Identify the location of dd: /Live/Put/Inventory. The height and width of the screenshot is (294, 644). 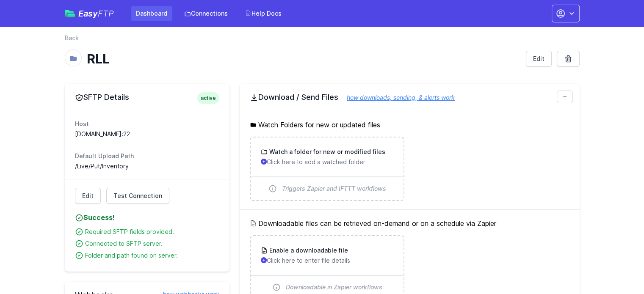
(147, 166).